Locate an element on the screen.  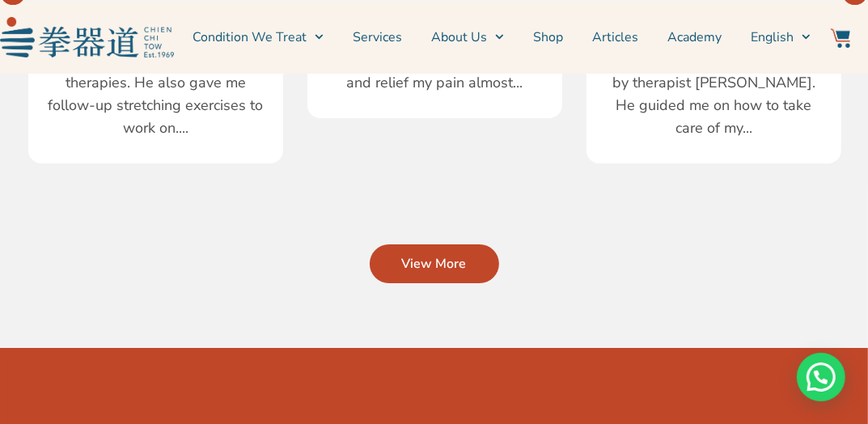
span: English is located at coordinates (772, 38).